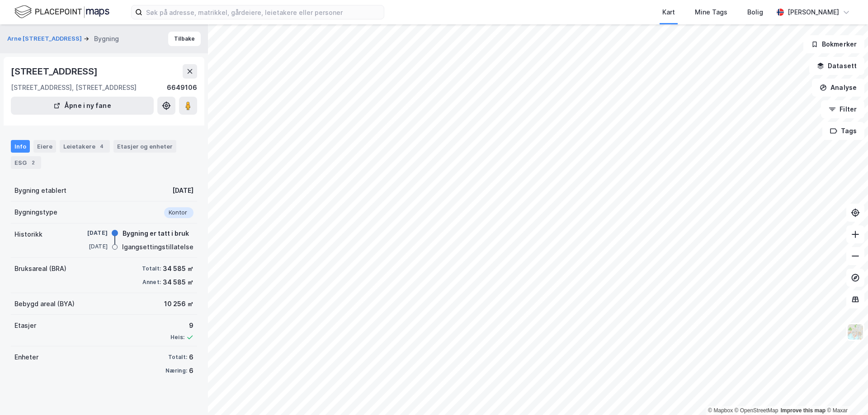 The width and height of the screenshot is (868, 415). I want to click on button: Tags, so click(844, 131).